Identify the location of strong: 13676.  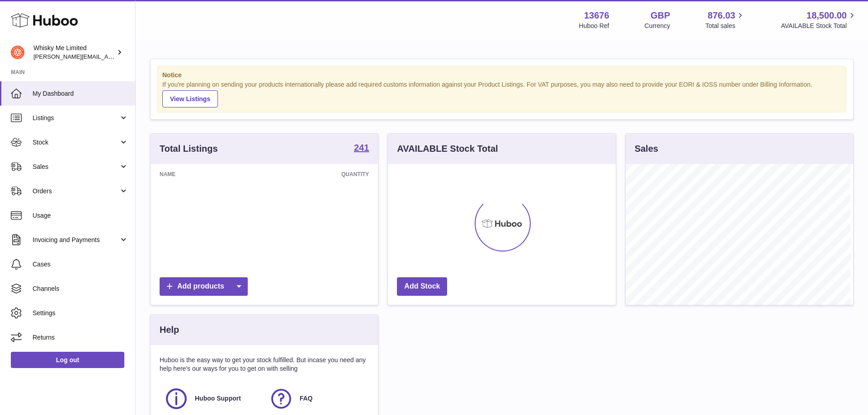
(597, 15).